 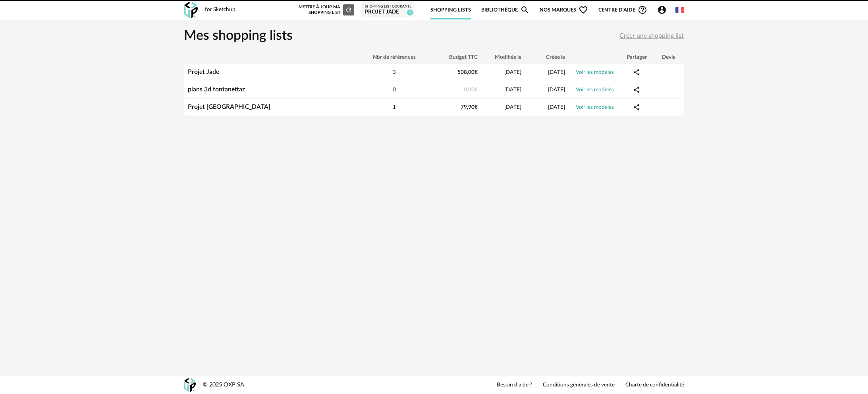 What do you see at coordinates (564, 10) in the screenshot?
I see `span: Nos marques` at bounding box center [564, 10].